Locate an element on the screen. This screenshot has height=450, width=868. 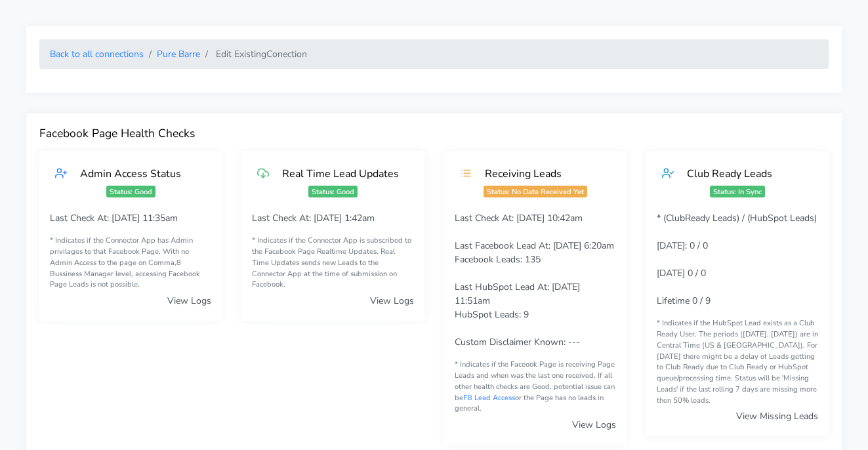
span: HubSpot Leads: 9 is located at coordinates (492, 315).